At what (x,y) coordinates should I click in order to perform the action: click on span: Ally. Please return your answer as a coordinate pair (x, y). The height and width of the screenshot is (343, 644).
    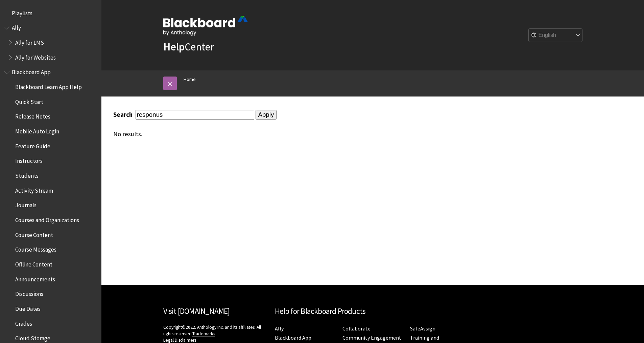
    Looking at the image, I should click on (16, 27).